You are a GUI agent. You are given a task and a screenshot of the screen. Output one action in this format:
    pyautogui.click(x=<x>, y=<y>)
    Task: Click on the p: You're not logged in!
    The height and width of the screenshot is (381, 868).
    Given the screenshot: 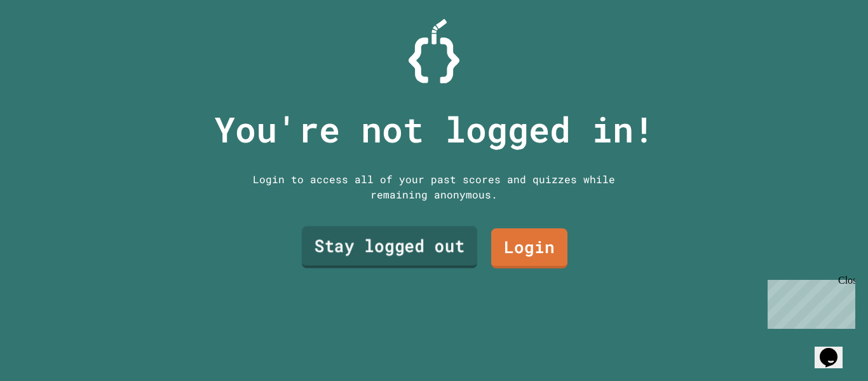 What is the action you would take?
    pyautogui.click(x=434, y=129)
    